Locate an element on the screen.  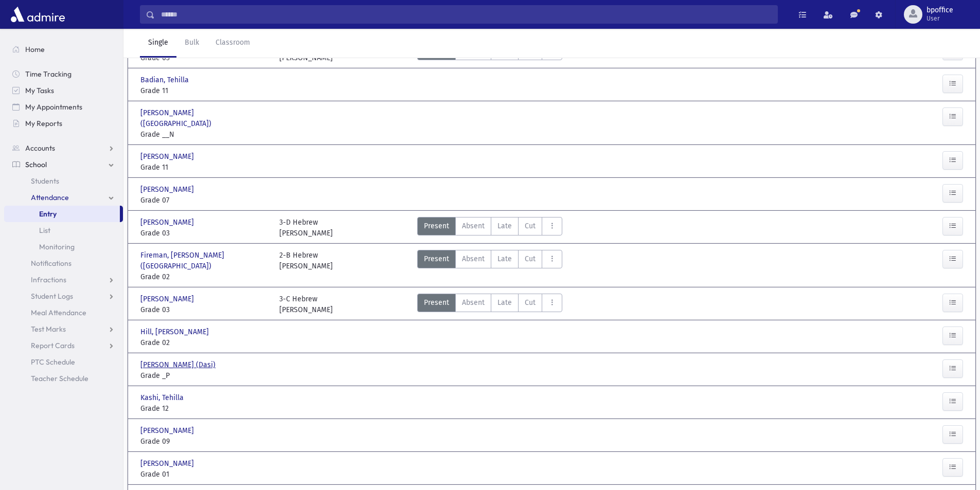
span: My Appointments is located at coordinates (54, 107).